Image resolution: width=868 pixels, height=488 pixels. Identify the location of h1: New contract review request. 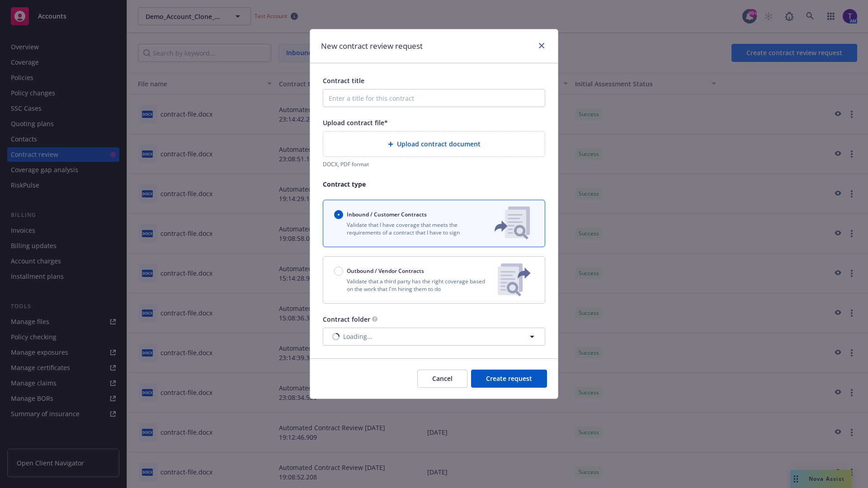
(371, 46).